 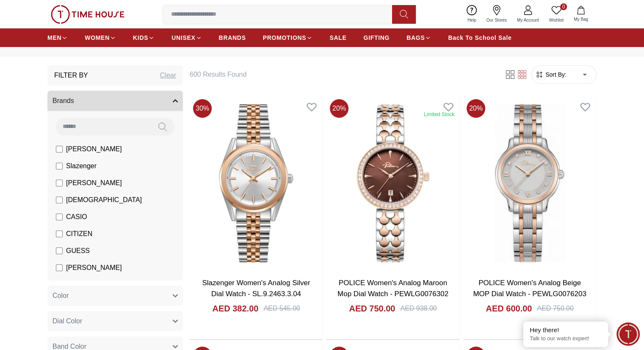 What do you see at coordinates (232, 37) in the screenshot?
I see `span: BRANDS` at bounding box center [232, 37].